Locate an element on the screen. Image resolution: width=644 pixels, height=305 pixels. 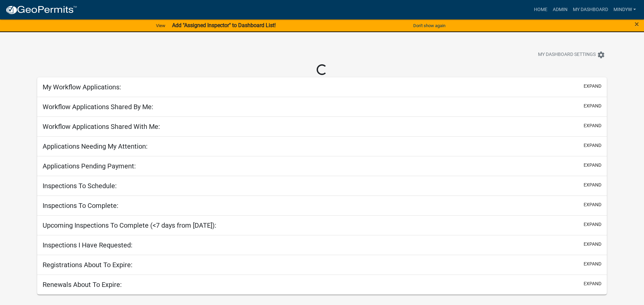
strong: Add "Assigned Inspector" to Dashboard List! is located at coordinates (224, 25).